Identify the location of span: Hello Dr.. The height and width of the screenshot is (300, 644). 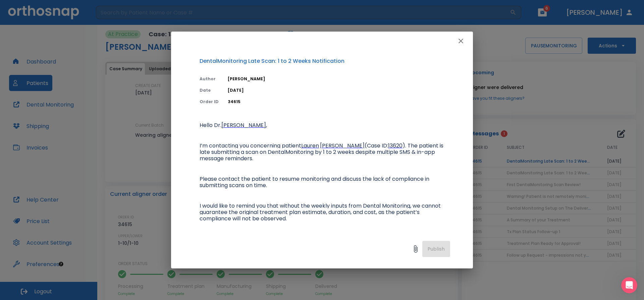
(210, 125).